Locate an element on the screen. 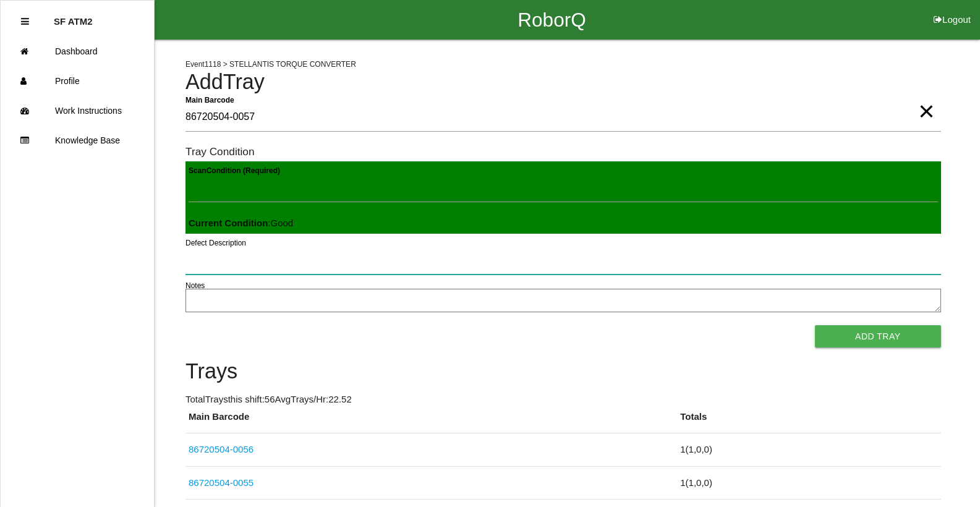 Image resolution: width=980 pixels, height=507 pixels. input: Required is located at coordinates (563, 118).